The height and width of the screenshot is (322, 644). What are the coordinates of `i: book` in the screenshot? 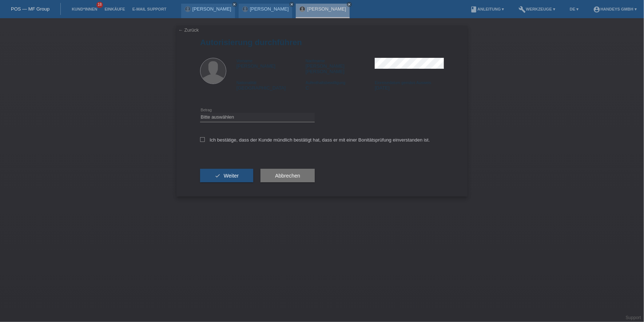 It's located at (474, 9).